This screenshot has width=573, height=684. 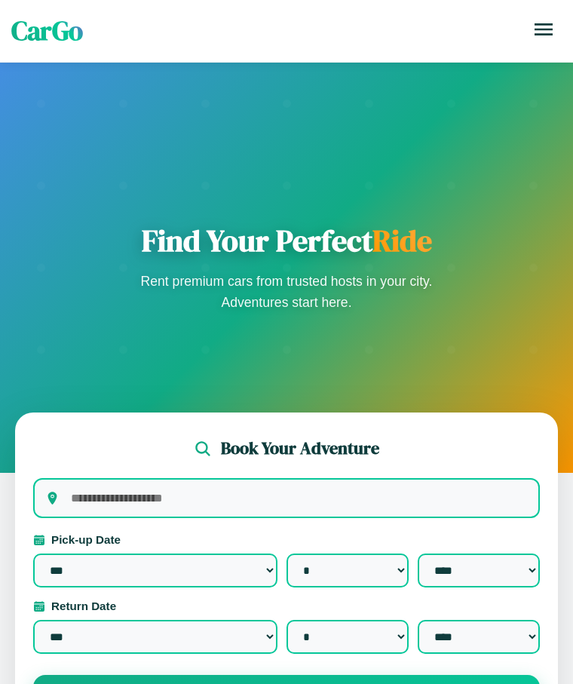 I want to click on label: Return Date, so click(x=286, y=605).